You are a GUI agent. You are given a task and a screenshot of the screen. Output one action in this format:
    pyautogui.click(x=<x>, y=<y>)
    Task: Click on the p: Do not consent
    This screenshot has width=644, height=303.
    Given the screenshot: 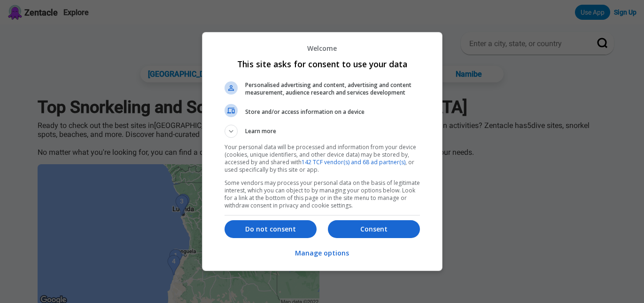 What is the action you would take?
    pyautogui.click(x=270, y=228)
    